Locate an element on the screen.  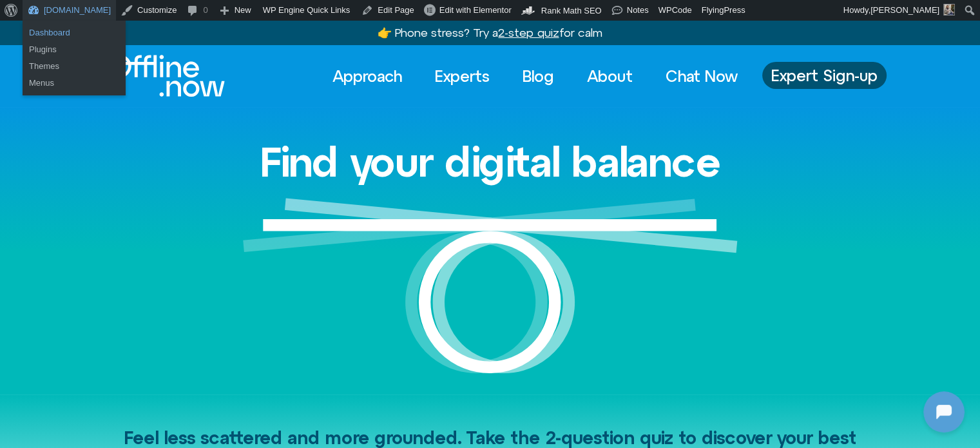
a: Themes is located at coordinates (74, 67).